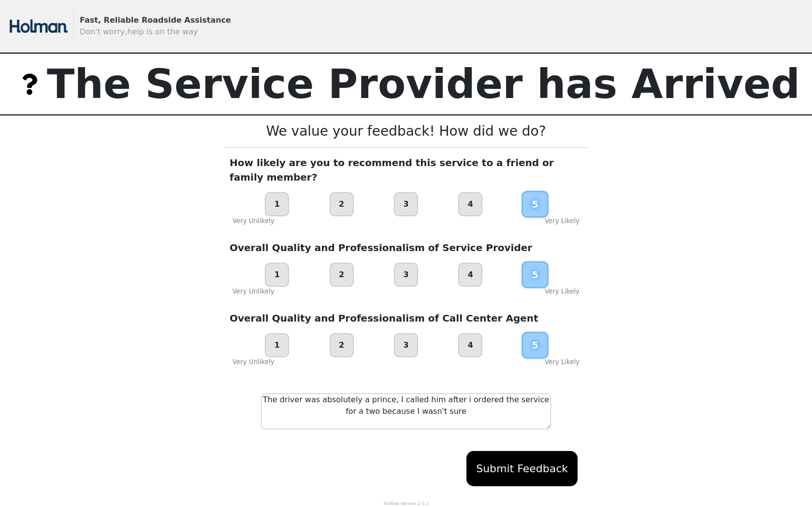 This screenshot has width=812, height=507. I want to click on p: Overall Quality and Professionalism of Service Provider, so click(406, 248).